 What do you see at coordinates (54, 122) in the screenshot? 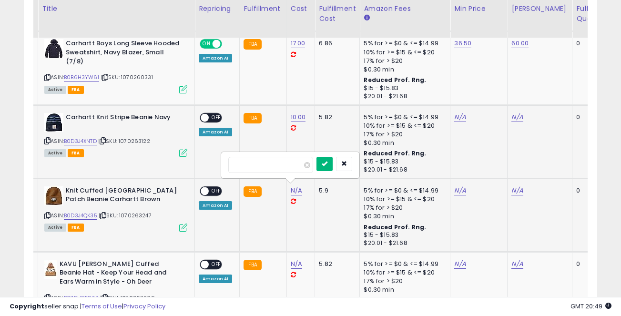
I see `img: 514HTMSVUSL._SL40_.jpg` at bounding box center [54, 122].